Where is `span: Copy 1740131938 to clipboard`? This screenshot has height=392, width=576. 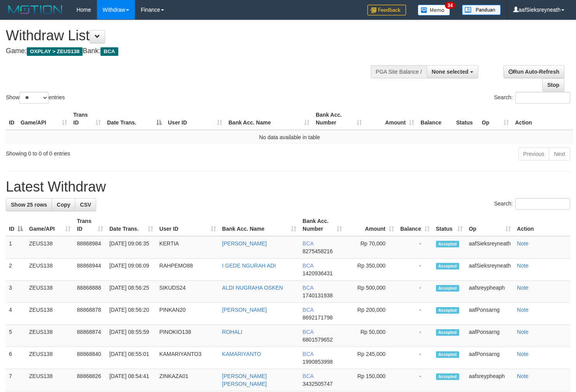
span: Copy 1740131938 to clipboard is located at coordinates (318, 295).